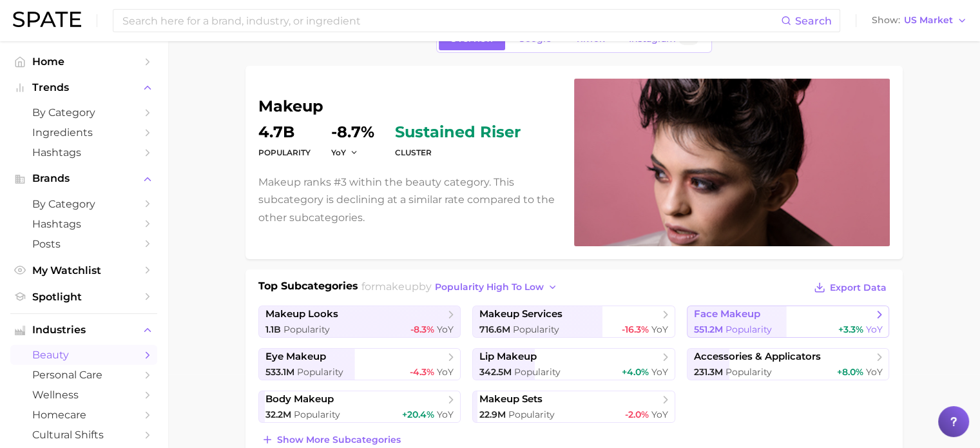  Describe the element at coordinates (84, 61) in the screenshot. I see `a: Home` at that location.